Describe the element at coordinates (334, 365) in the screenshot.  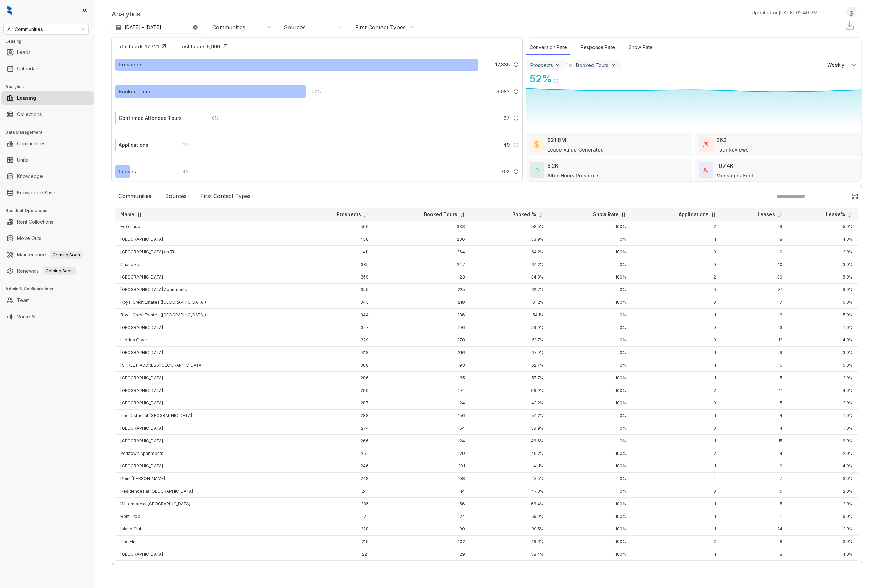
I see `td: 308` at that location.